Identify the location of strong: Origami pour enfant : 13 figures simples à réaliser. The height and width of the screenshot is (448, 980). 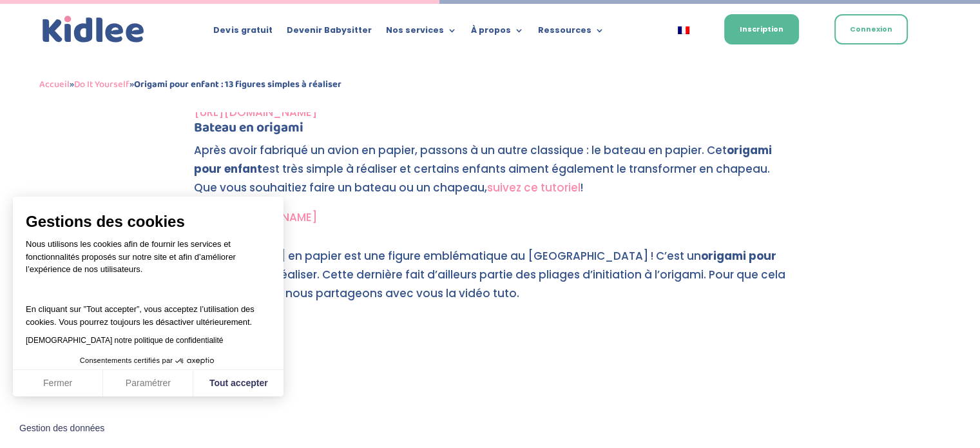
(238, 84).